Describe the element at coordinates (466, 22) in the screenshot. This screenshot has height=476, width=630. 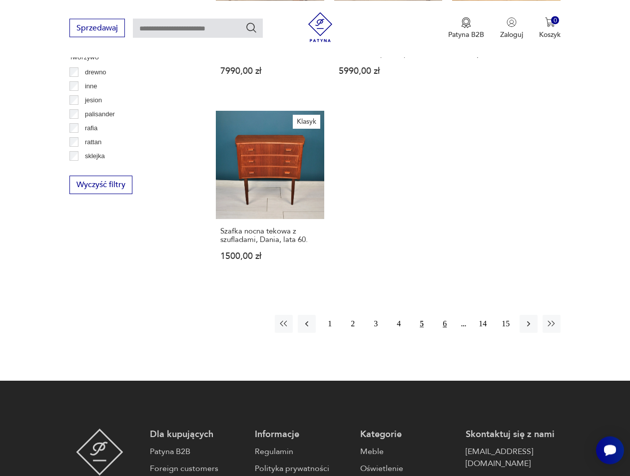
I see `img: Ikona medalu` at that location.